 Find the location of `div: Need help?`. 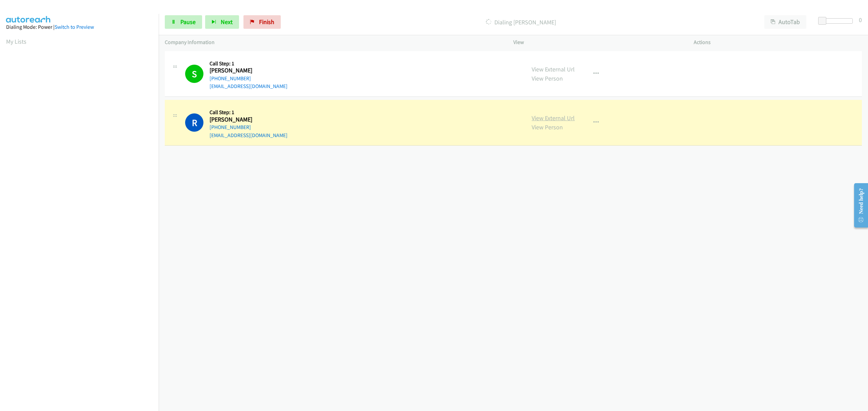

div: Need help? is located at coordinates (12, 23).